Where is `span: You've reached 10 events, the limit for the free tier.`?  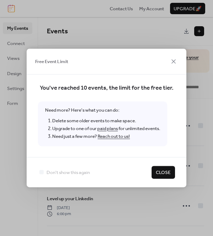
span: You've reached 10 events, the limit for the free tier. is located at coordinates (106, 88).